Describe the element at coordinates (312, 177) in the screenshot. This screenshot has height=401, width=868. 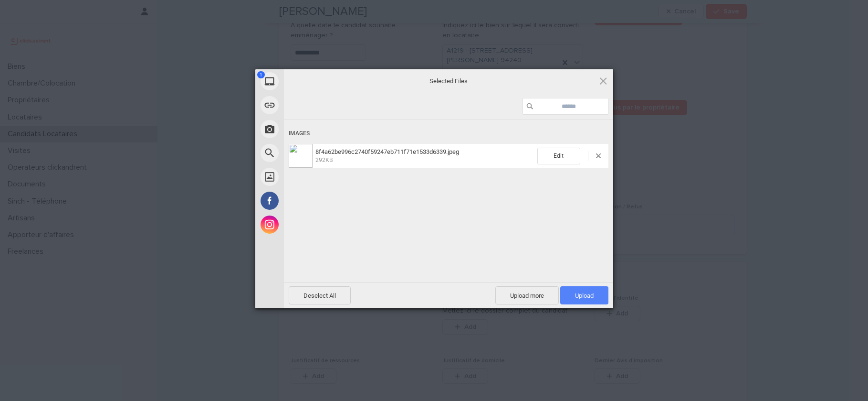
I see `div: Unsplash` at that location.